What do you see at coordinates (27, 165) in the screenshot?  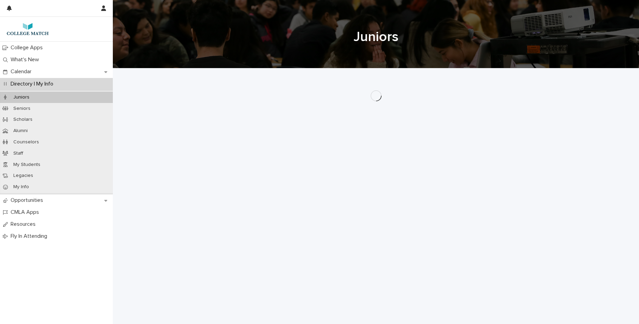 I see `p: My Students` at bounding box center [27, 165].